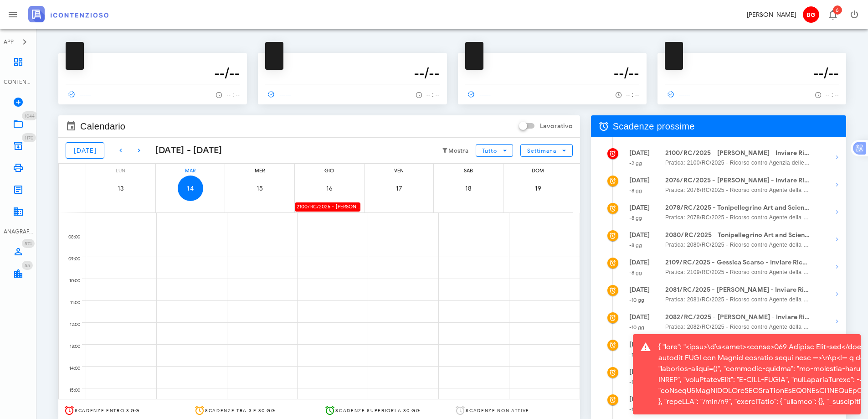 This screenshot has height=419, width=868. I want to click on span: 15, so click(260, 188).